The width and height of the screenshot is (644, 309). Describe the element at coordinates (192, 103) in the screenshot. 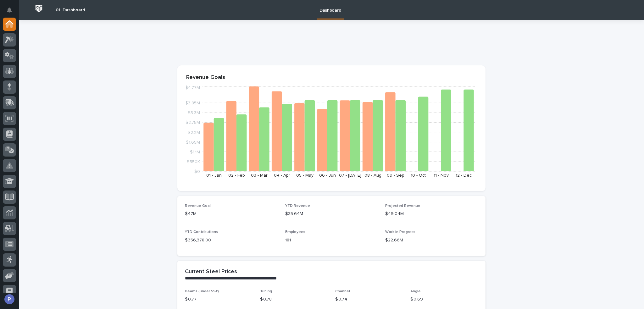

I see `tspan: $3.85M` at that location.